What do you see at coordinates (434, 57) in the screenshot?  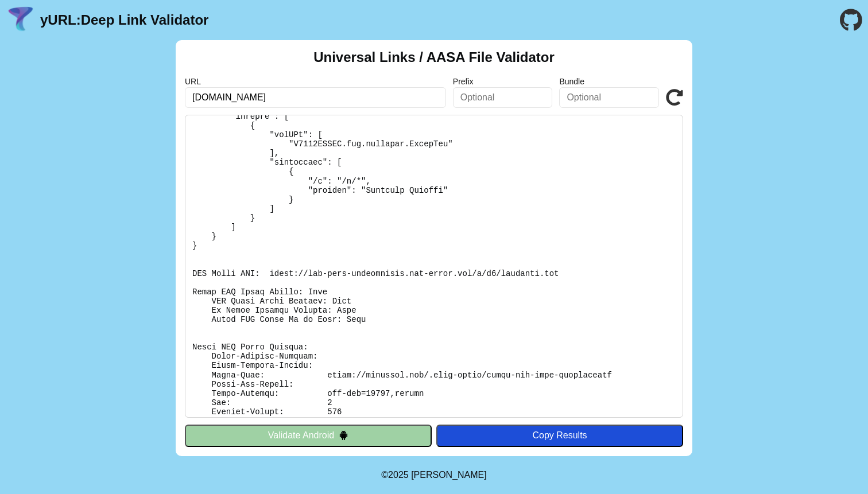 I see `h2: Universal Links / AASA File Validator` at bounding box center [434, 57].